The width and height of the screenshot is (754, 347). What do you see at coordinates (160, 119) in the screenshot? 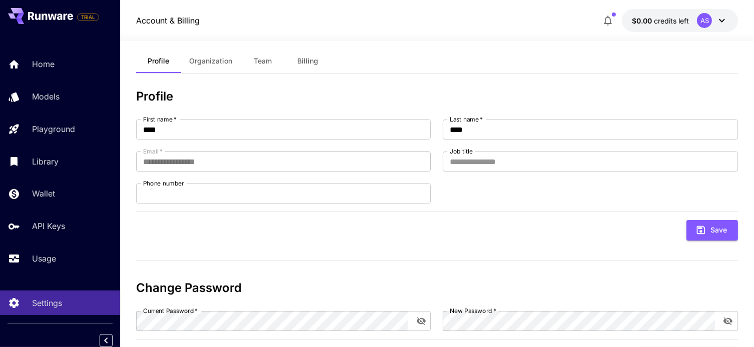
I see `label: First name` at bounding box center [160, 119].